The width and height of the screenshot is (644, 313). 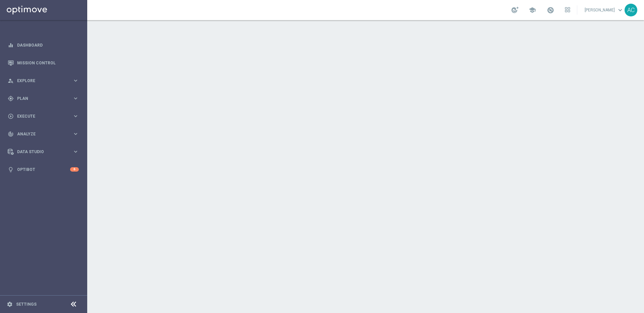 What do you see at coordinates (620, 10) in the screenshot?
I see `span: keyboard_arrow_down` at bounding box center [620, 10].